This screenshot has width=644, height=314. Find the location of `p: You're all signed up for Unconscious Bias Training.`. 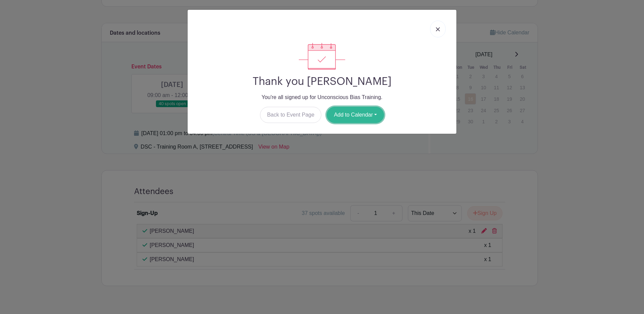

p: You're all signed up for Unconscious Bias Training. is located at coordinates (322, 97).